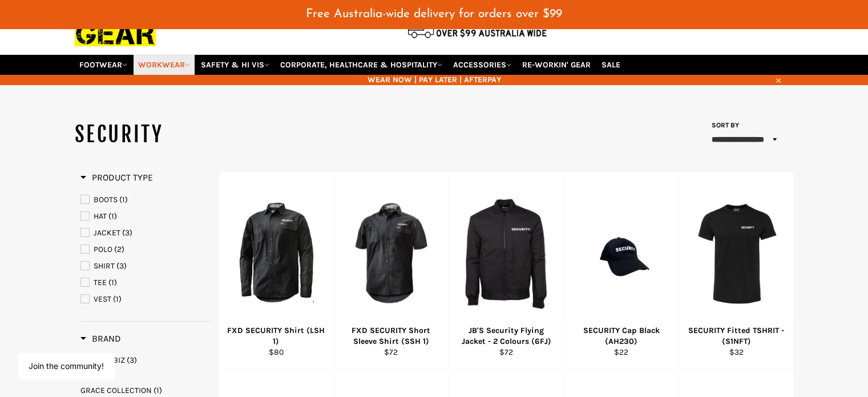 Image resolution: width=868 pixels, height=397 pixels. What do you see at coordinates (116, 177) in the screenshot?
I see `span: Product Type` at bounding box center [116, 177].